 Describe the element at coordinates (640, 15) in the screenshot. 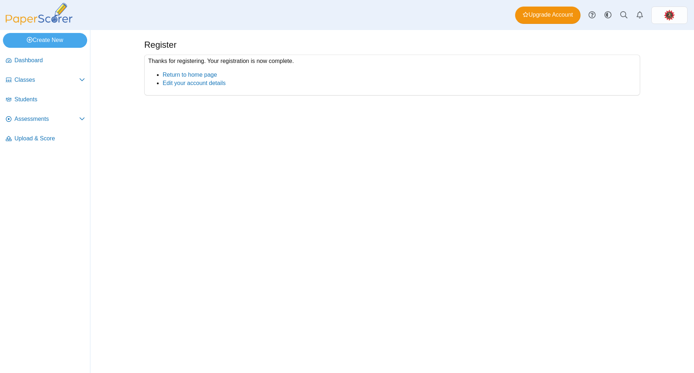

I see `a: Alerts` at that location.